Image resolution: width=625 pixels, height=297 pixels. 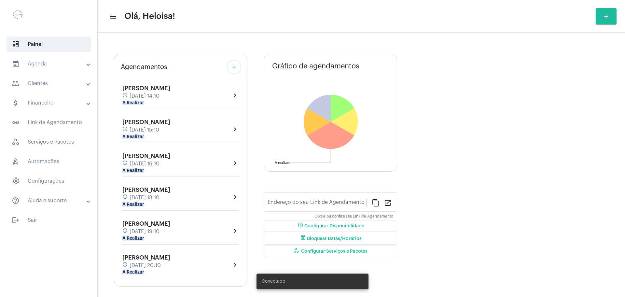 What do you see at coordinates (273, 281) in the screenshot?
I see `span: Conectado` at bounding box center [273, 281].